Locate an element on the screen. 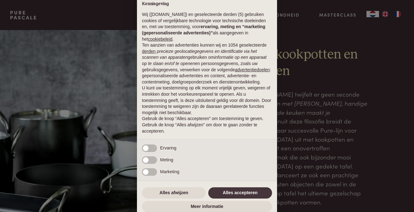 Image resolution: width=414 pixels, height=212 pixels. p: Gebruik de knop “Alles accepteren” om toestemming te geven. Gebruik de knop “Alles afwijzen” om d... is located at coordinates (207, 125).